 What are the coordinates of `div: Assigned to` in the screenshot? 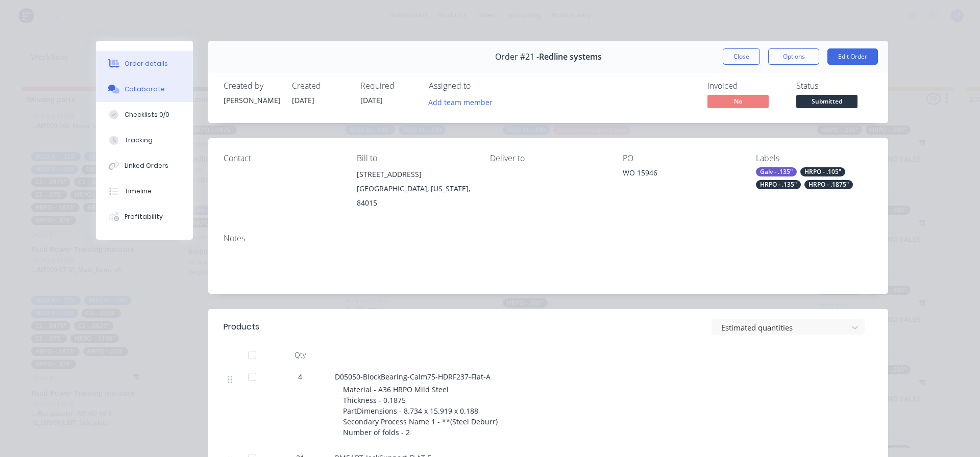 It's located at (480, 86).